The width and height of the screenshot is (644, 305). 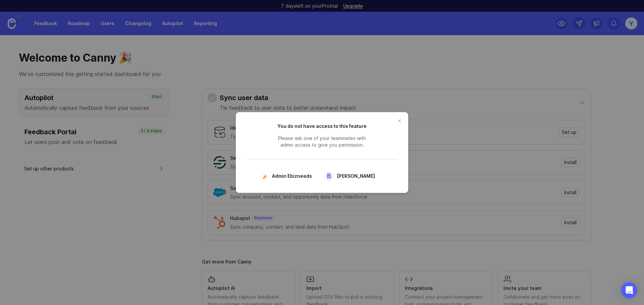 I want to click on img: Admin Ebizneeds, so click(x=264, y=177).